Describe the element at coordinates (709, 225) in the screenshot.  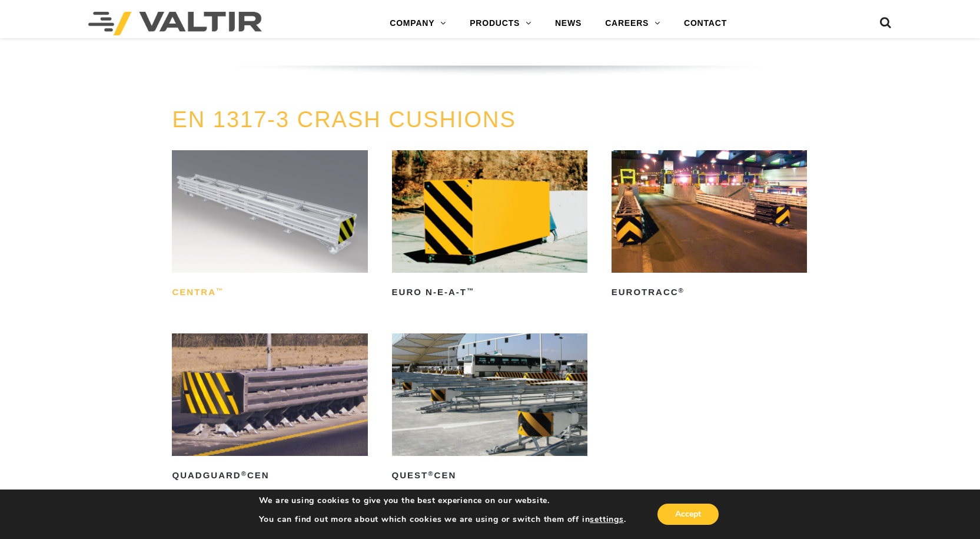
I see `a: EuroTRACC®` at that location.